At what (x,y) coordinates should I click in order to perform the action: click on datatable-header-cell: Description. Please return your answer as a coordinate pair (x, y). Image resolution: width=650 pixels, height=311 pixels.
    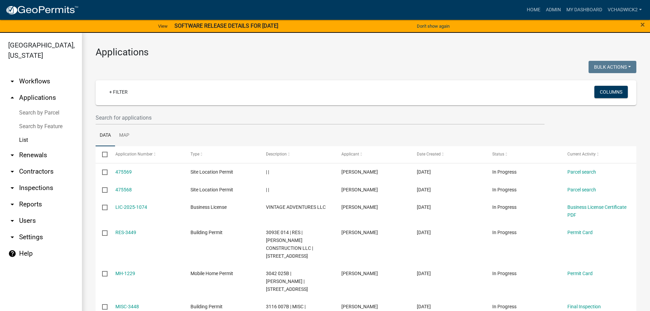
    Looking at the image, I should click on (297, 154).